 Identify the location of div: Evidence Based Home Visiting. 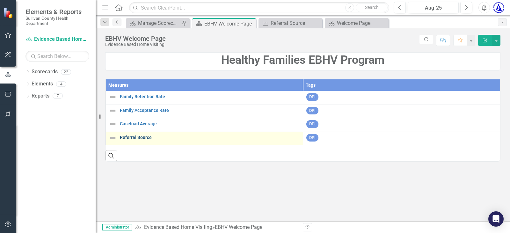
(135, 44).